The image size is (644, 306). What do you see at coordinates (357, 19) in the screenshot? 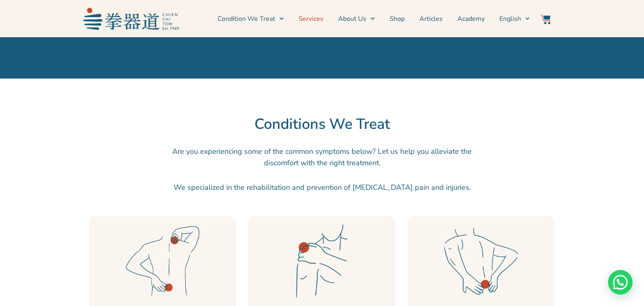
I see `nav: Menu` at bounding box center [357, 19].